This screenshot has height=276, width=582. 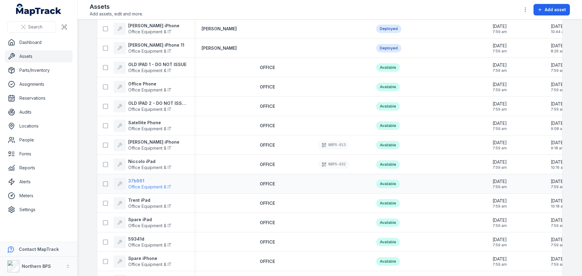 I want to click on strong: Niccolo iPad, so click(x=150, y=161).